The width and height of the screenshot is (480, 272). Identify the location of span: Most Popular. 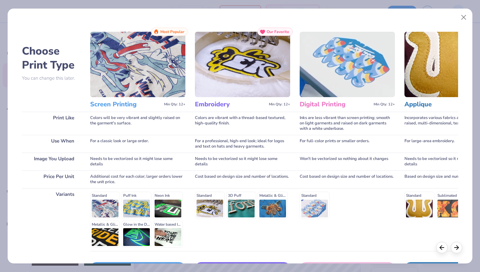
(172, 32).